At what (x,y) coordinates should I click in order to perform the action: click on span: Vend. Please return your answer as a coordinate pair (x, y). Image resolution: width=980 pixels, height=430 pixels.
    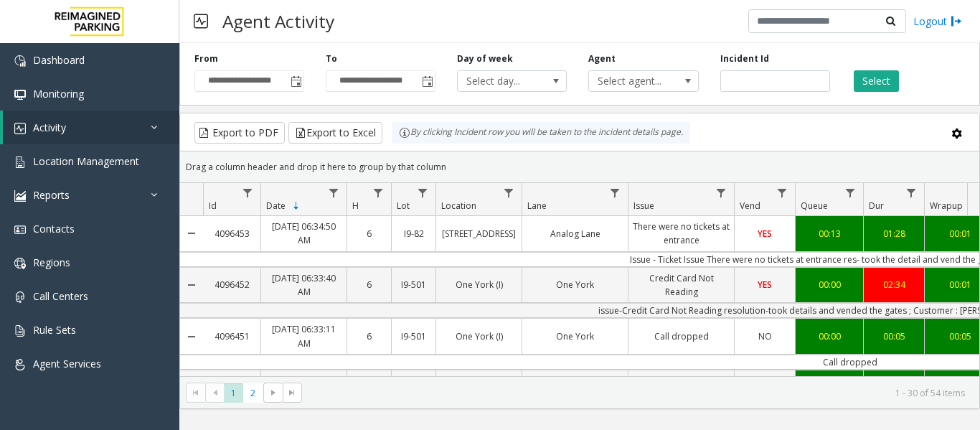
    Looking at the image, I should click on (750, 205).